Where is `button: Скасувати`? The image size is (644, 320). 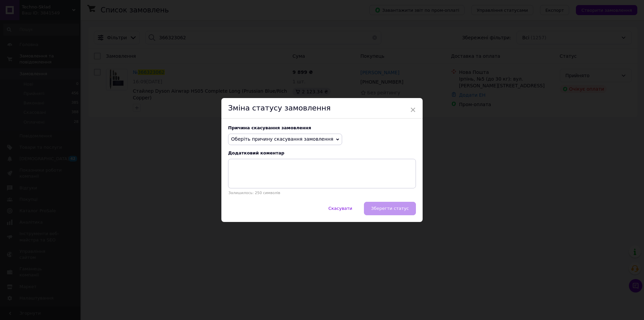 button: Скасувати is located at coordinates (340, 208).